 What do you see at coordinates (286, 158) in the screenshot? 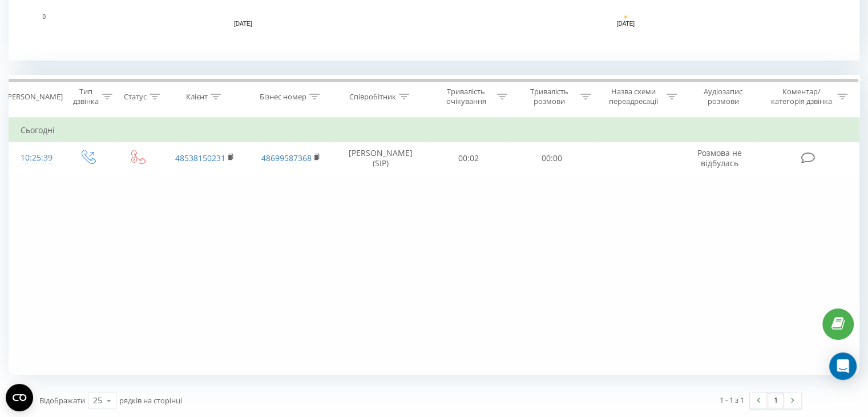
I see `a: 48699587368` at bounding box center [286, 158].